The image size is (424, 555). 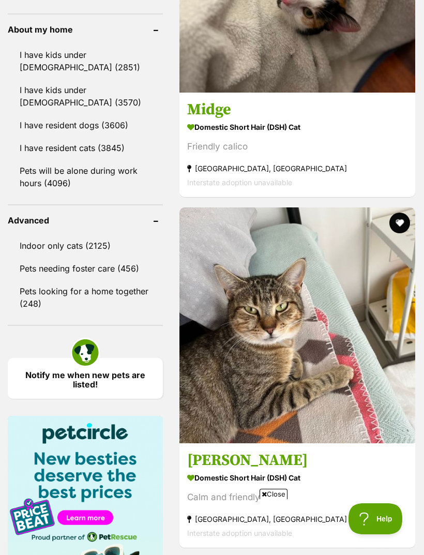 I want to click on a: I have resident cats (3845), so click(x=85, y=148).